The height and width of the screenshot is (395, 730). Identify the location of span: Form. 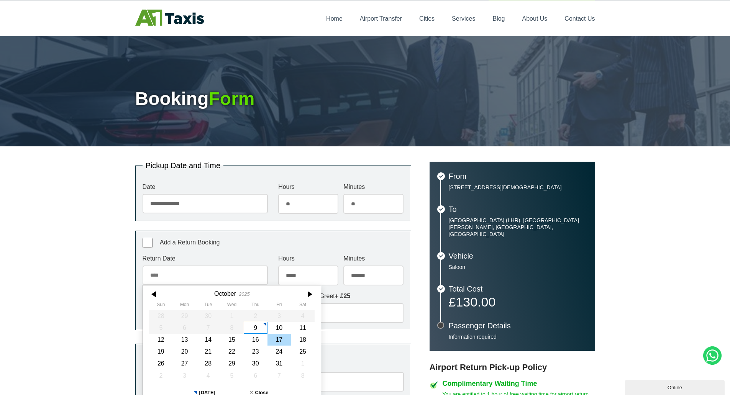
(232, 99).